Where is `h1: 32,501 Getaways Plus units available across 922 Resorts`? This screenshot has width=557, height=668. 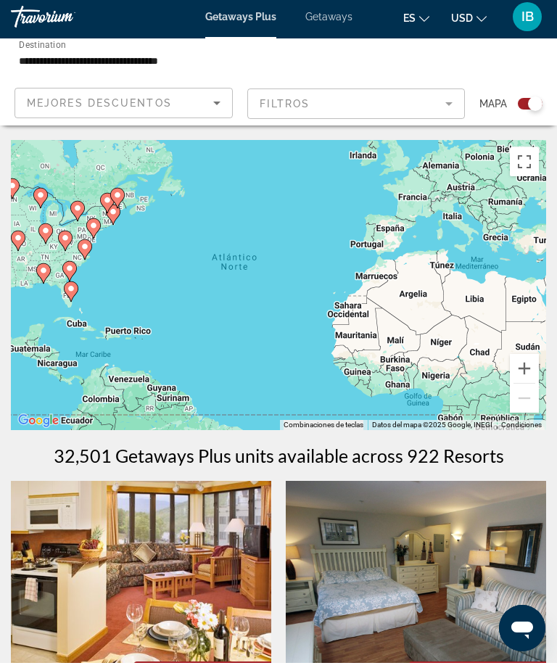 h1: 32,501 Getaways Plus units available across 922 Resorts is located at coordinates (279, 461).